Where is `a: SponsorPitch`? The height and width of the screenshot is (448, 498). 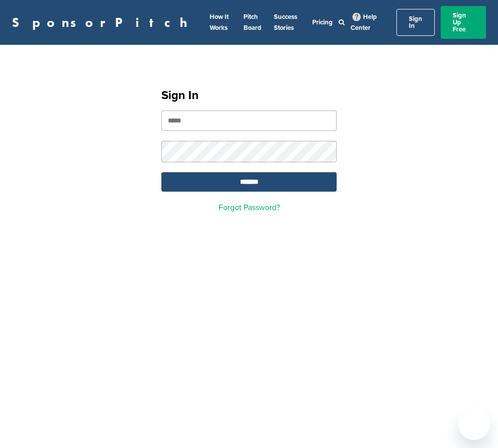
a: SponsorPitch is located at coordinates (103, 23).